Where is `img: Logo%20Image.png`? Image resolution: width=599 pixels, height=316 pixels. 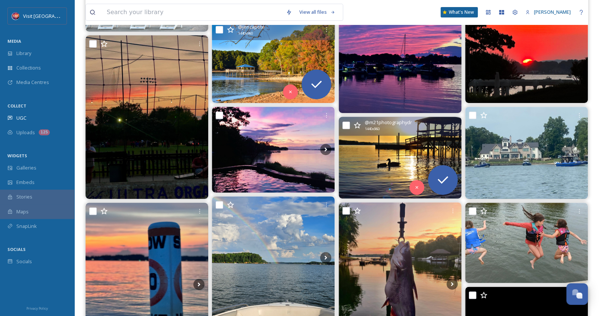 img: Logo%20Image.png is located at coordinates (16, 16).